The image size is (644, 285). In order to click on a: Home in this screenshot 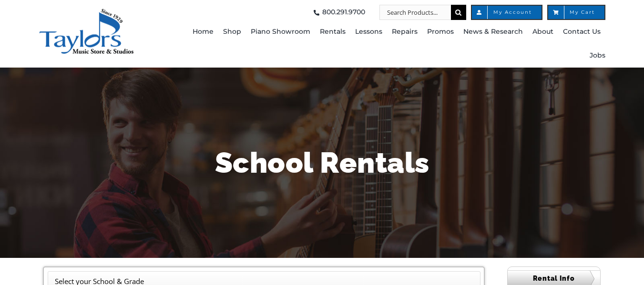, I will do `click(203, 32)`.